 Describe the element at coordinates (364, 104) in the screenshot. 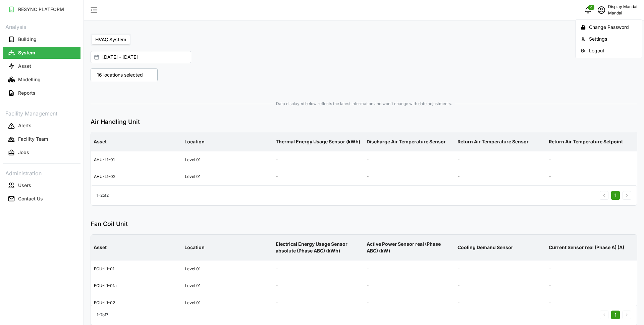

I see `span: Data displayed below reflects the latest information and won't change with date adjustments.` at that location.